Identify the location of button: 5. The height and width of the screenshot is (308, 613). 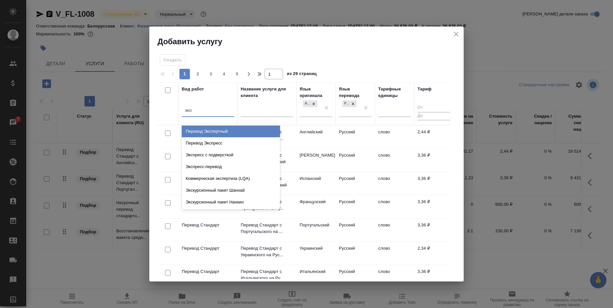
(237, 74).